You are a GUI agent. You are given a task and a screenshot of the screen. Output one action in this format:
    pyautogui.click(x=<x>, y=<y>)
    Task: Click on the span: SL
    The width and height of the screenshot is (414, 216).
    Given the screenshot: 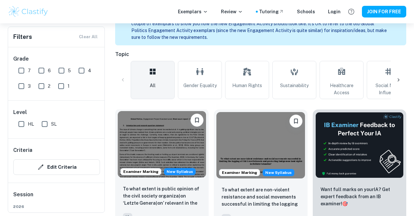 What is the action you would take?
    pyautogui.click(x=54, y=124)
    